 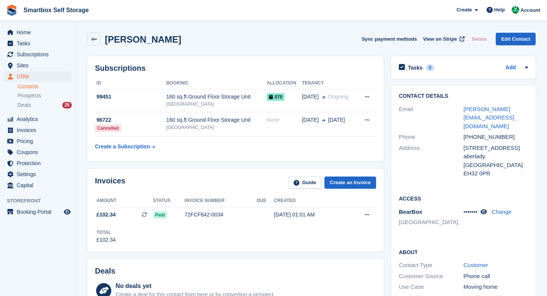 I want to click on div: Total, so click(x=106, y=232).